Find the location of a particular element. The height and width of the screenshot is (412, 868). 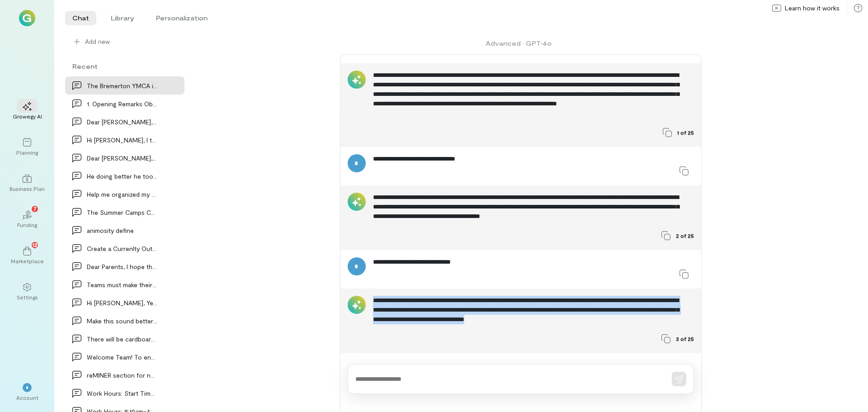

span: 2 of 25 is located at coordinates (685, 236).